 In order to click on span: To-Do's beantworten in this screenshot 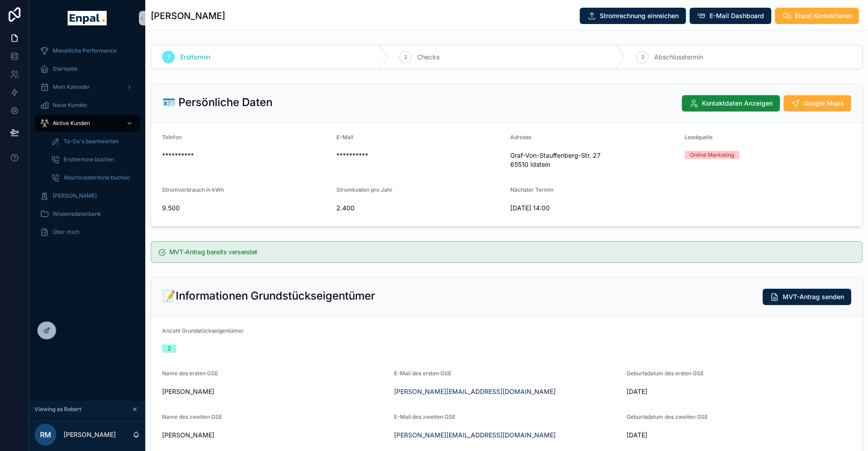, I will do `click(91, 142)`.